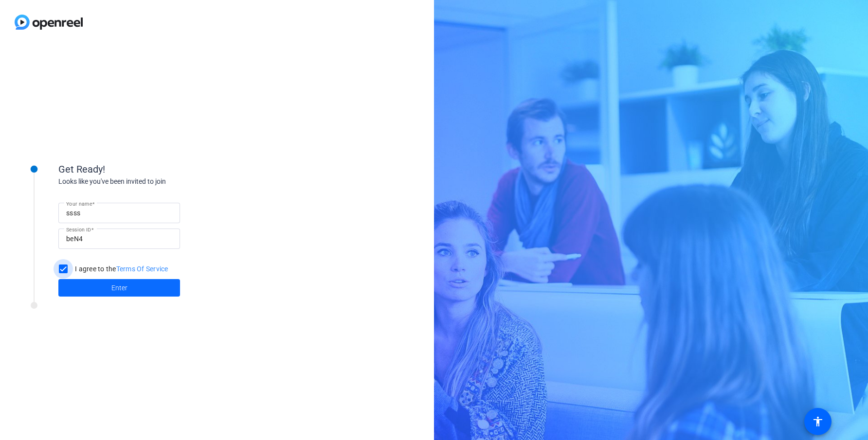 The image size is (868, 440). What do you see at coordinates (78, 230) in the screenshot?
I see `mat-label: Session ID` at bounding box center [78, 230].